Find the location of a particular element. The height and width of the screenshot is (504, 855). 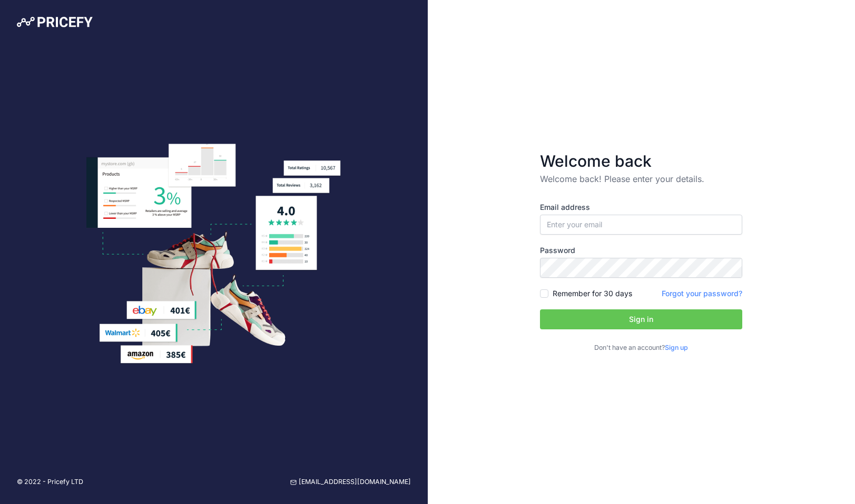

a: Sign up is located at coordinates (677, 347).